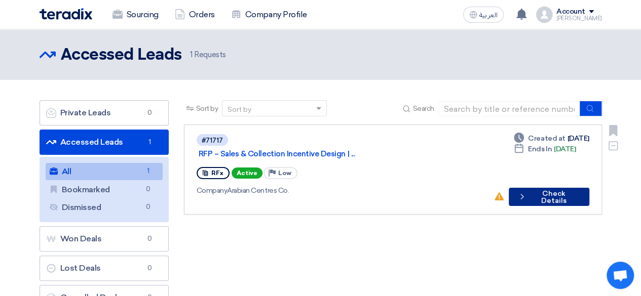 The height and width of the screenshot is (296, 641). Describe the element at coordinates (620, 276) in the screenshot. I see `div: Open chat` at that location.